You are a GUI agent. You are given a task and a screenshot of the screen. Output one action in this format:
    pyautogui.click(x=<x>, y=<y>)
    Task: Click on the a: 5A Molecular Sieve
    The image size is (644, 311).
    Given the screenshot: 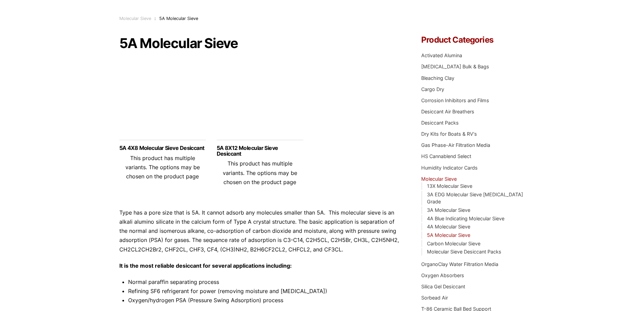 What is the action you would take?
    pyautogui.click(x=449, y=235)
    